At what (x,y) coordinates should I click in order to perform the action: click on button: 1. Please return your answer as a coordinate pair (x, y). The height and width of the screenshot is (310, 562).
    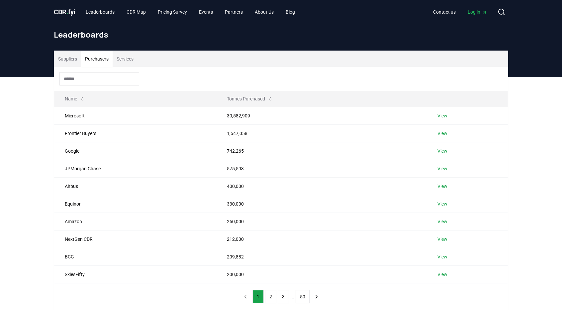
    Looking at the image, I should click on (258, 296).